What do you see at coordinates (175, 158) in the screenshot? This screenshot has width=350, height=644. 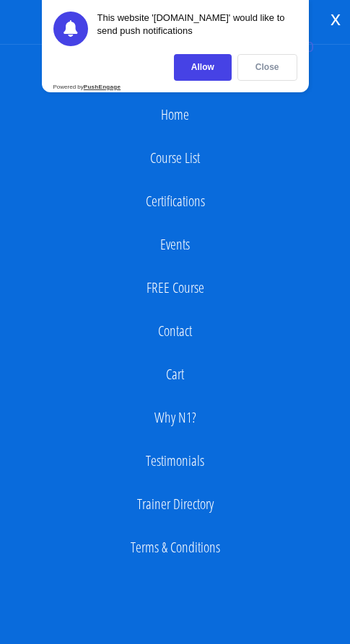 I see `a: Course List` at bounding box center [175, 158].